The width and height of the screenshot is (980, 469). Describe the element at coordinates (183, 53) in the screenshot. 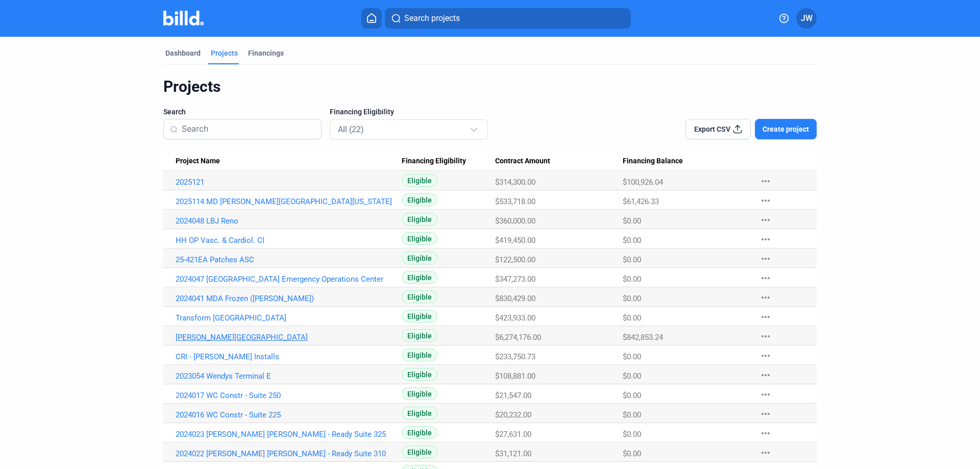

I see `div: Dashboard` at that location.